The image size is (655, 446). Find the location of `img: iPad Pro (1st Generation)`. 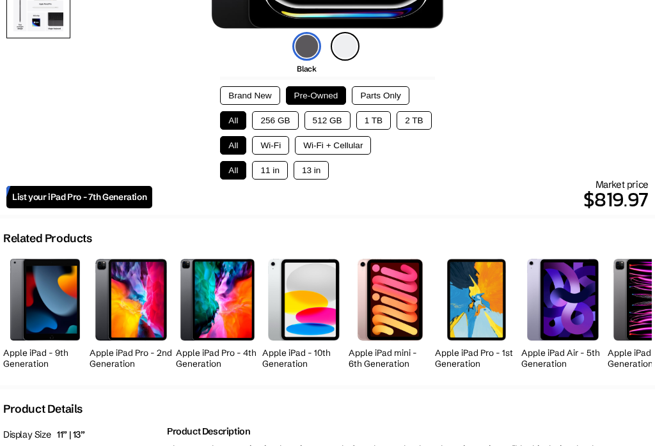

img: iPad Pro (1st Generation) is located at coordinates (477, 299).